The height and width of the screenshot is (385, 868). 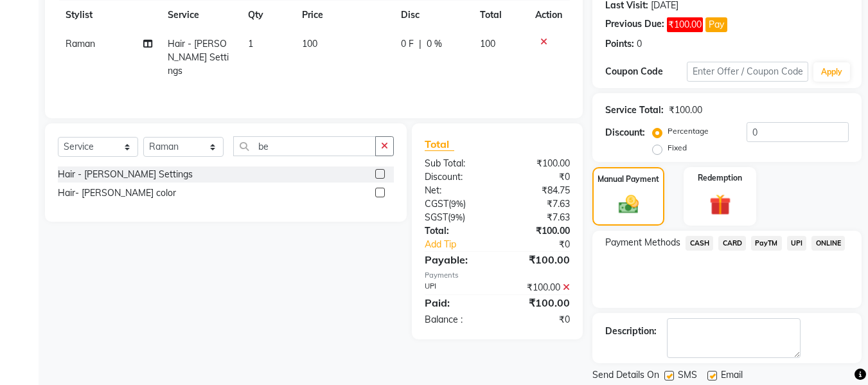 I want to click on div: Payments, so click(x=498, y=275).